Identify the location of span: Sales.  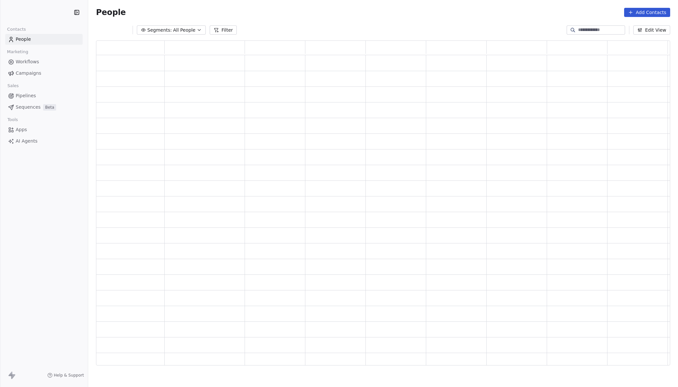
(13, 86).